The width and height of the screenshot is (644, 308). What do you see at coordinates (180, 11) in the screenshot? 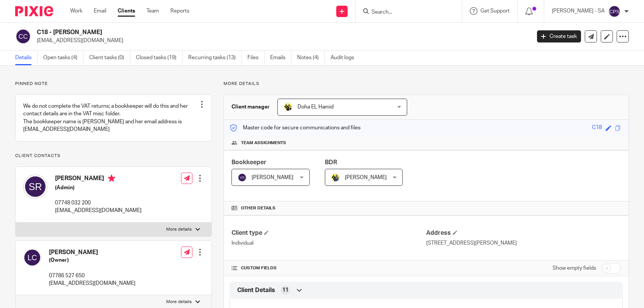
I see `a: Reports` at bounding box center [180, 11].